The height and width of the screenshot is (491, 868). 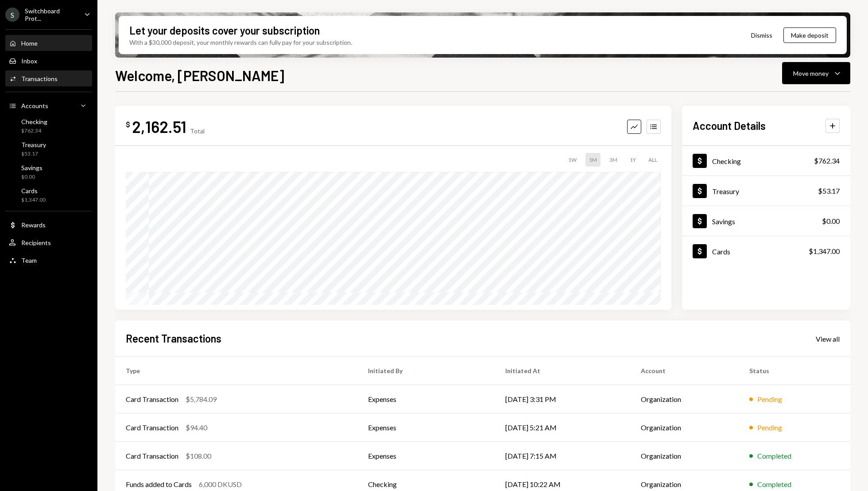 What do you see at coordinates (49, 43) in the screenshot?
I see `a: Home` at bounding box center [49, 43].